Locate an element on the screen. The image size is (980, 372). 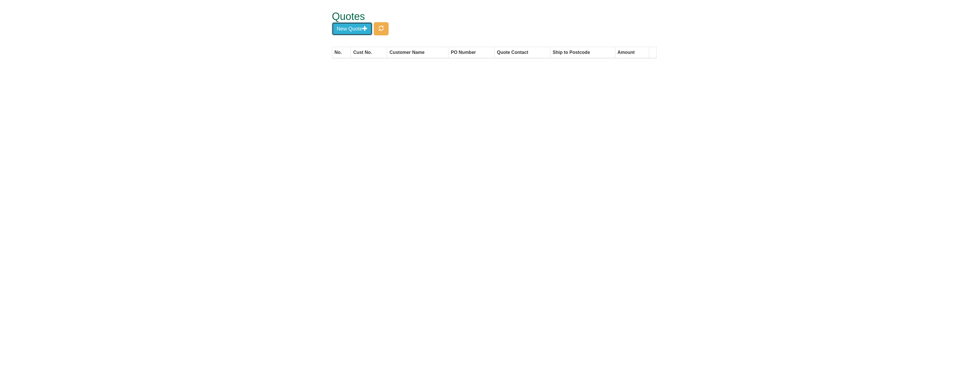
th: Cust No. is located at coordinates (369, 52).